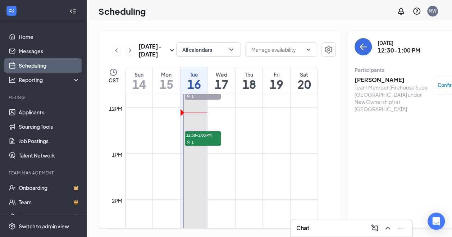 The image size is (452, 237). I want to click on button: back-button, so click(363, 47).